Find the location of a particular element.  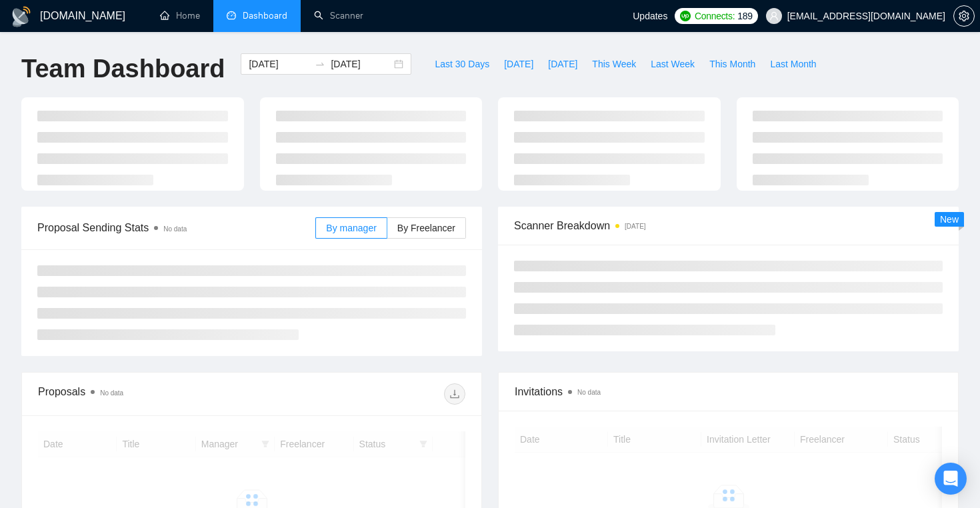

span: Connects: is located at coordinates (714, 16).